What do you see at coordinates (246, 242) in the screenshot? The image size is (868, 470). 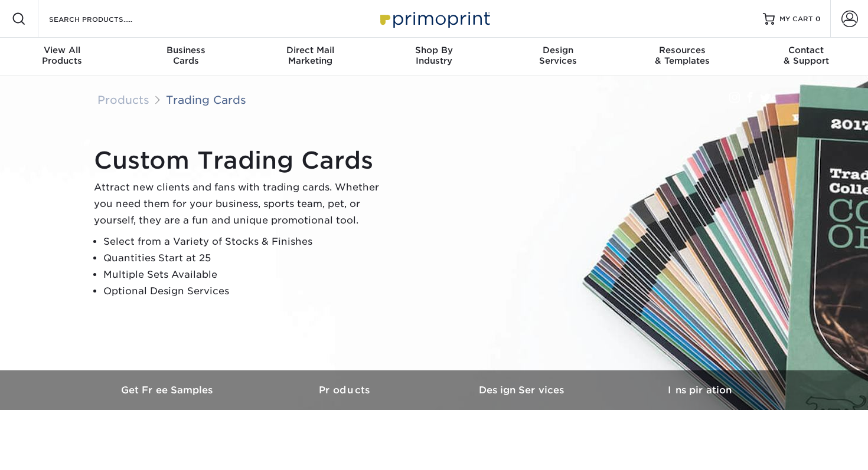 I see `li: Select from a Variety of Stocks & Finishes` at bounding box center [246, 242].